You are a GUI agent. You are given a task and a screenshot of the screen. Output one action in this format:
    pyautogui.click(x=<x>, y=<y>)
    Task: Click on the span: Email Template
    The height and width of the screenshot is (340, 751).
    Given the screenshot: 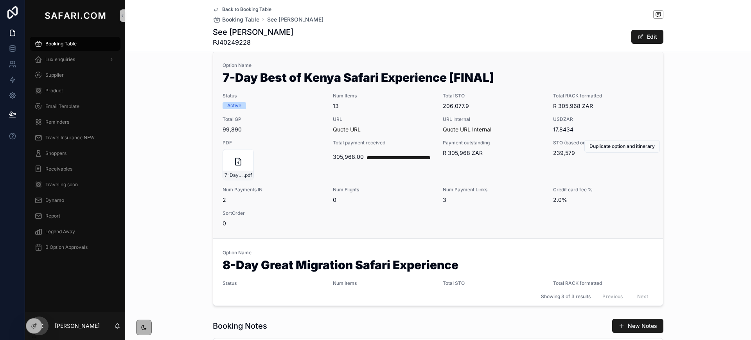 What is the action you would take?
    pyautogui.click(x=62, y=106)
    